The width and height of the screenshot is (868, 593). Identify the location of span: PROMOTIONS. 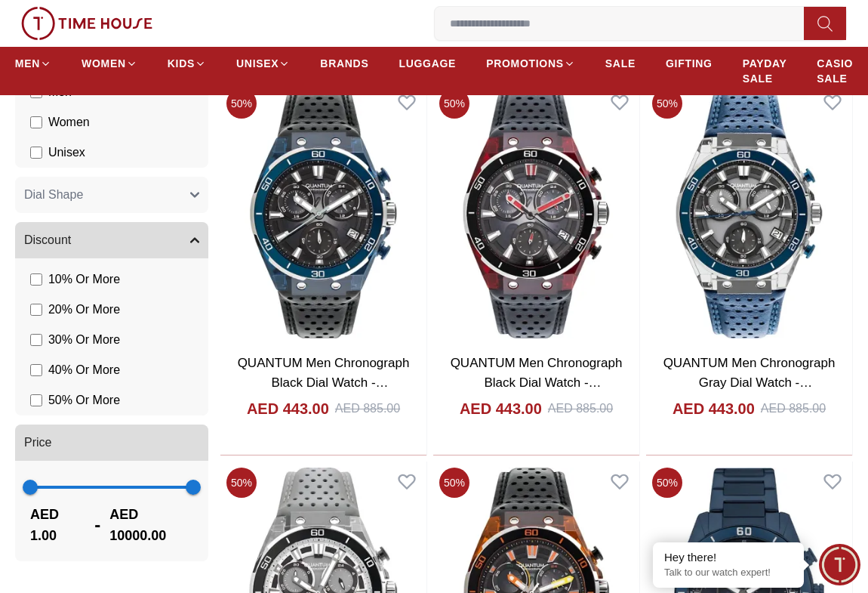
(525, 64).